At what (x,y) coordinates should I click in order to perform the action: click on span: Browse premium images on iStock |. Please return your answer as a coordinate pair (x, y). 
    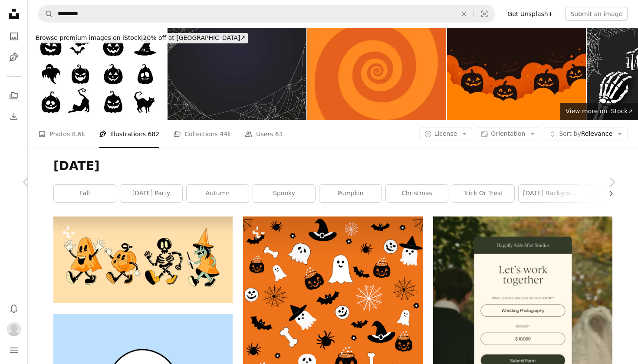
    Looking at the image, I should click on (89, 38).